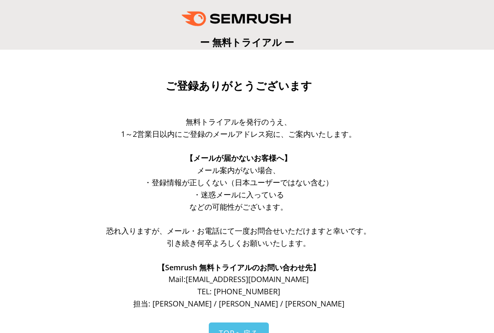  What do you see at coordinates (239, 182) in the screenshot?
I see `span: ・登録情報が正しくない（日本ユーザーではない含む）` at bounding box center [239, 182].